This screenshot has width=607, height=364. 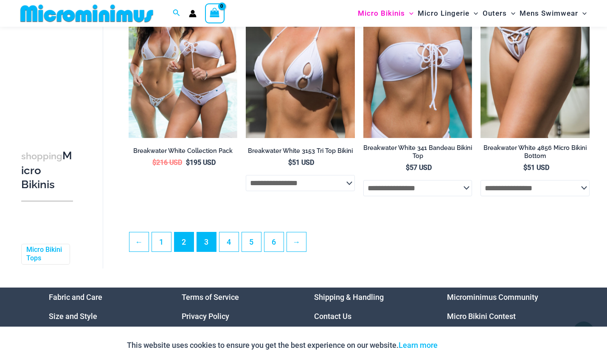 I want to click on span: Micro Bikinis, so click(x=381, y=13).